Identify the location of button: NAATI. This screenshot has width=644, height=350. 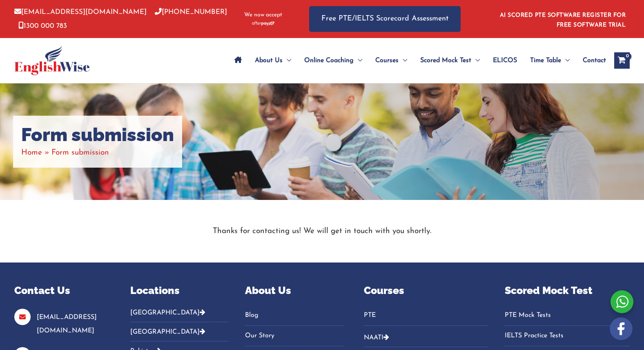
(426, 337).